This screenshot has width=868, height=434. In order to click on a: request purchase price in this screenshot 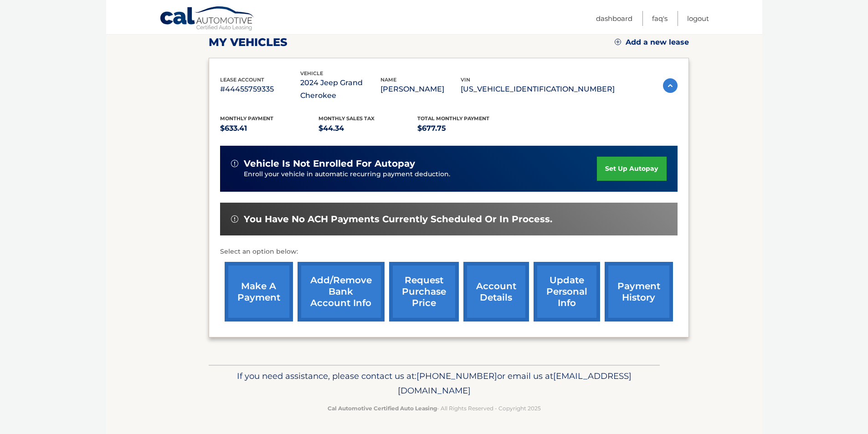, I will do `click(424, 292)`.